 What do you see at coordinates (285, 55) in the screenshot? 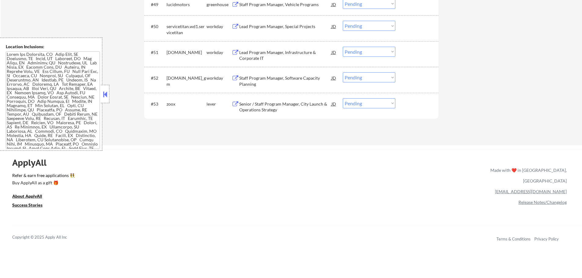
I see `div: Lead Program Manager, Infrastructure & Corporate IT` at bounding box center [285, 55].